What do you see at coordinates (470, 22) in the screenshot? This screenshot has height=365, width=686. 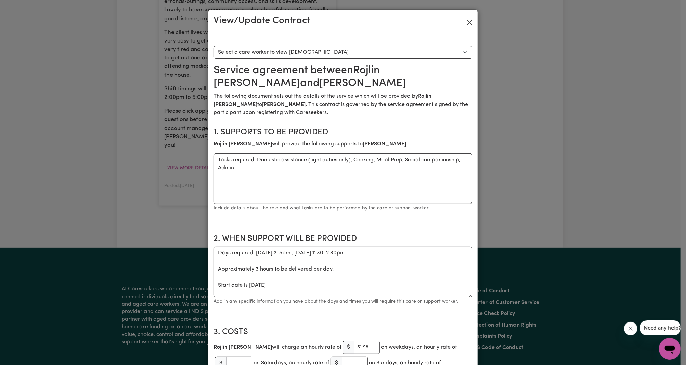 I see `button: Close` at bounding box center [470, 22].